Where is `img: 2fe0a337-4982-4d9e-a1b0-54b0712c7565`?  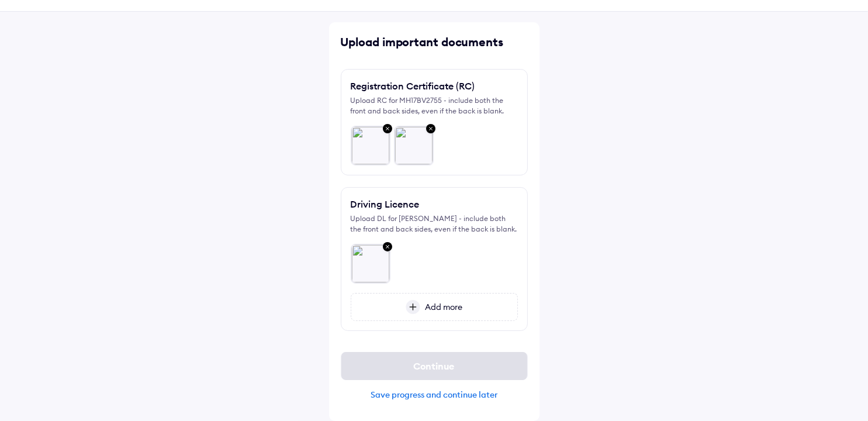
img: 2fe0a337-4982-4d9e-a1b0-54b0712c7565 is located at coordinates (371, 146).